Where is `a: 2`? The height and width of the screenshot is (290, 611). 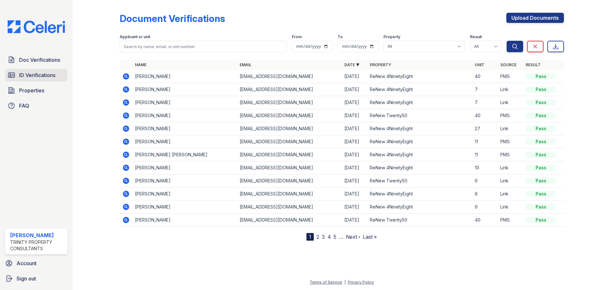
a: 2 is located at coordinates (318, 237).